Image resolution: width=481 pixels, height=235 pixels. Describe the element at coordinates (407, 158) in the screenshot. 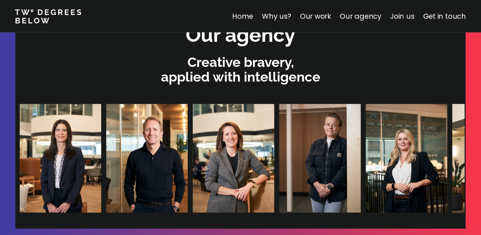

I see `img: Halina` at that location.